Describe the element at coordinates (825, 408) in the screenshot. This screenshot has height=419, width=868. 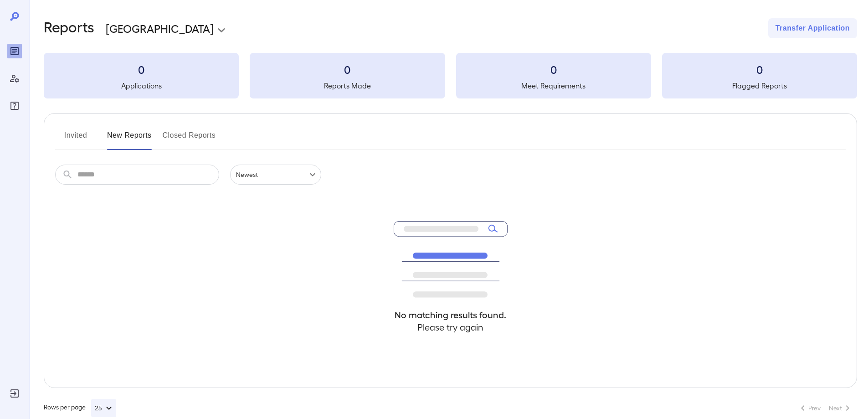
I see `nav: pagination navigation` at that location.